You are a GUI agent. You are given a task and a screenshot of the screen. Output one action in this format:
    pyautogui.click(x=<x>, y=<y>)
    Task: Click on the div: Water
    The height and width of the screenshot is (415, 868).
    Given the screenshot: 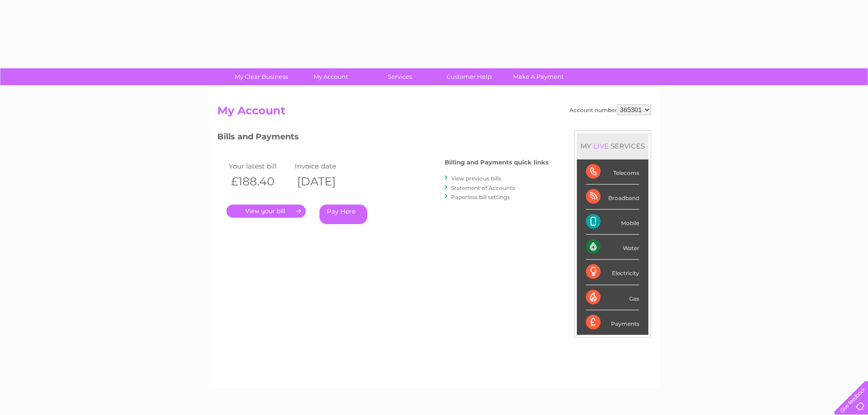 What is the action you would take?
    pyautogui.click(x=612, y=246)
    